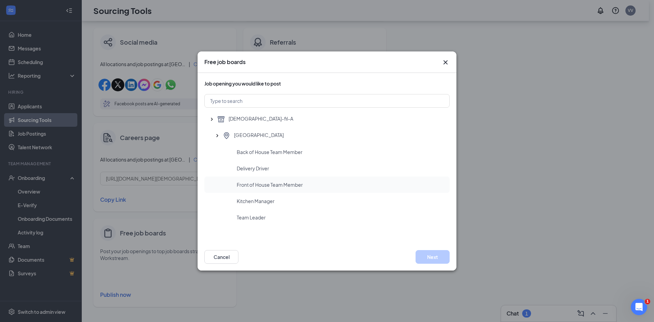 This screenshot has height=322, width=654. I want to click on span: Delivery Driver, so click(253, 168).